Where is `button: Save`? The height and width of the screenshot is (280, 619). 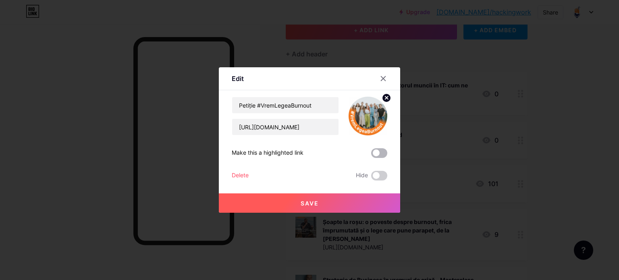 button: Save is located at coordinates (310, 203).